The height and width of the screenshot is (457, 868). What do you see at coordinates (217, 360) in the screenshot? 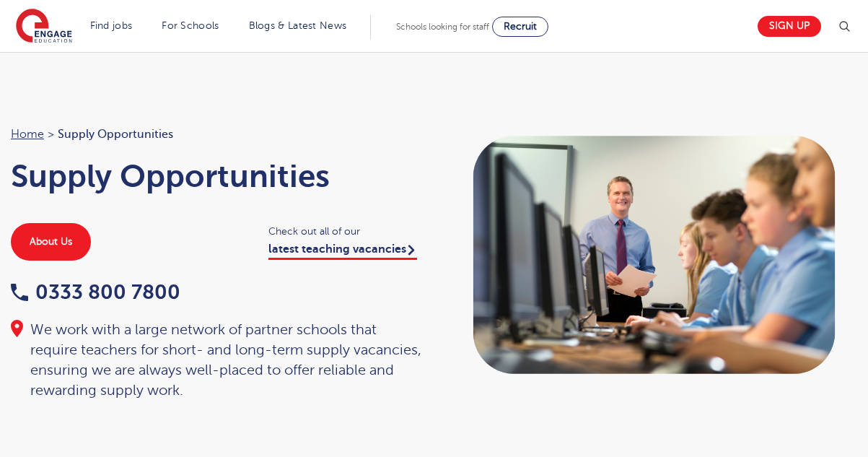
I see `div: We work with a large network of partner schools that require teachers for short- and long-term su...` at bounding box center [217, 360].